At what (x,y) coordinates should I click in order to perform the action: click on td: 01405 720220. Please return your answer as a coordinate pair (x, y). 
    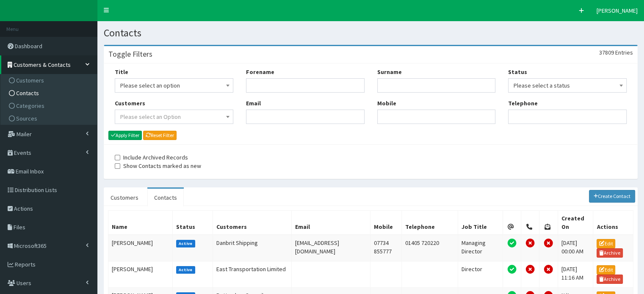
    Looking at the image, I should click on (429, 248).